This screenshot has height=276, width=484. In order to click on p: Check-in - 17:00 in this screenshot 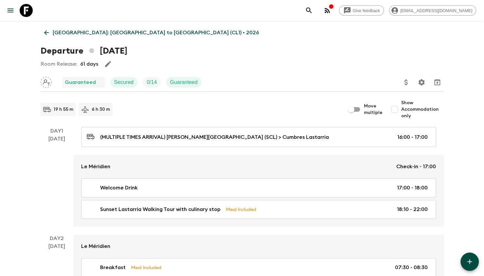, I will do `click(416, 167)`.